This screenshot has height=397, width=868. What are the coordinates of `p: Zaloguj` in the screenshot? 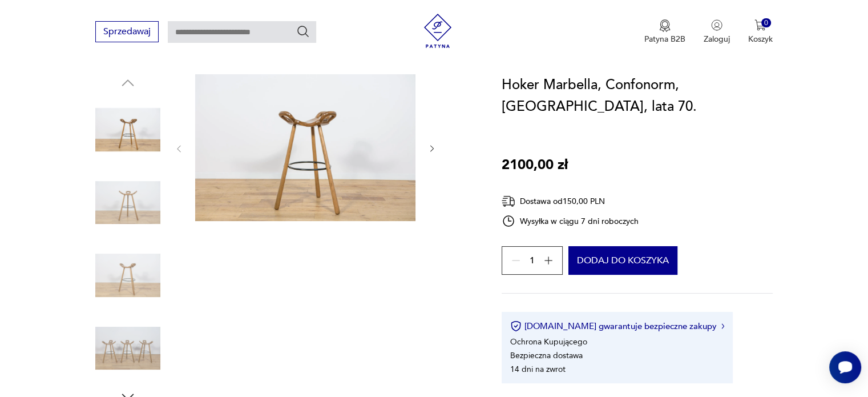 It's located at (717, 39).